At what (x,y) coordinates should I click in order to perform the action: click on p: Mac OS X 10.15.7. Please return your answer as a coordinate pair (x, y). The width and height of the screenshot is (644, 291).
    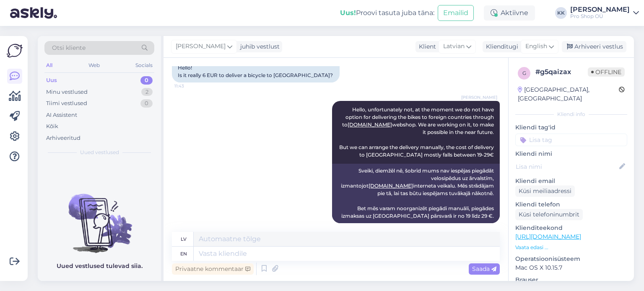
    Looking at the image, I should click on (570, 268).